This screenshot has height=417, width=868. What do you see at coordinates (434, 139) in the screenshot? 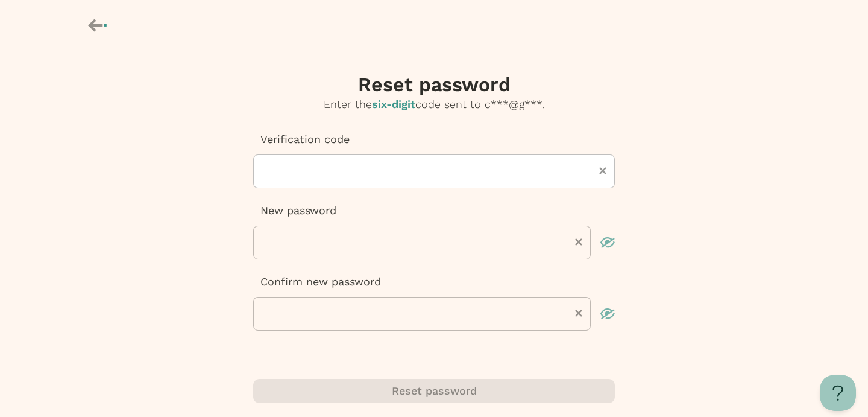
I see `p: Verification code` at bounding box center [434, 139].